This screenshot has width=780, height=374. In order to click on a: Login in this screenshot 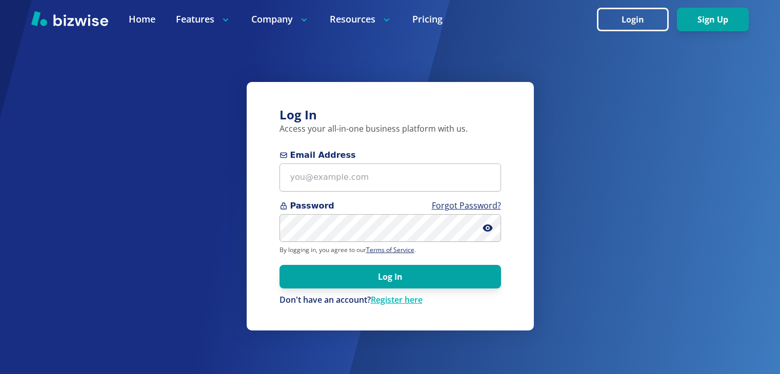, I will do `click(637, 19)`.